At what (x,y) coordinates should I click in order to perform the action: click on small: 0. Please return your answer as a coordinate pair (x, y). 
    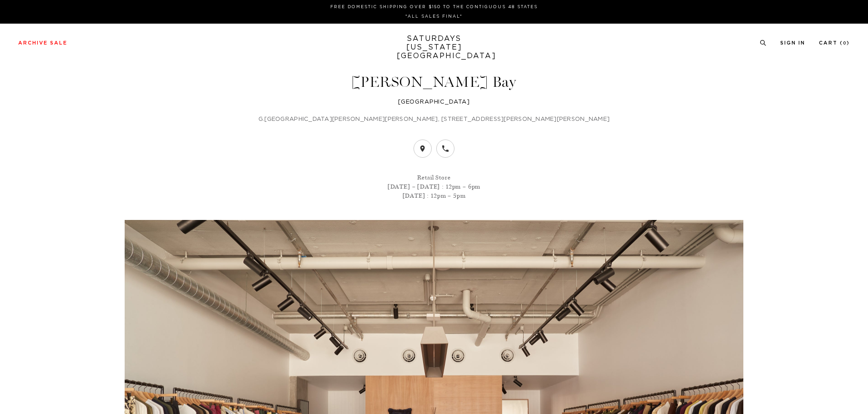
    Looking at the image, I should click on (844, 43).